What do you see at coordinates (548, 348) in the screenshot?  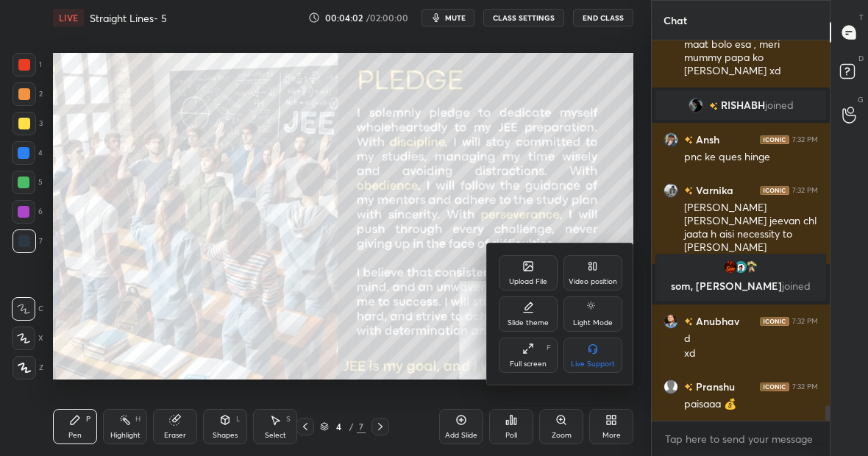 I see `div: F` at bounding box center [548, 348].